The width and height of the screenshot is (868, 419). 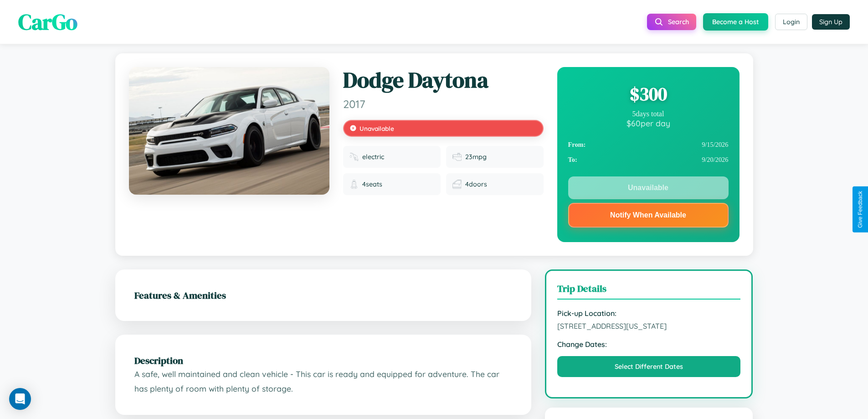 I want to click on img: Dodge Daytona 2017, so click(x=229, y=131).